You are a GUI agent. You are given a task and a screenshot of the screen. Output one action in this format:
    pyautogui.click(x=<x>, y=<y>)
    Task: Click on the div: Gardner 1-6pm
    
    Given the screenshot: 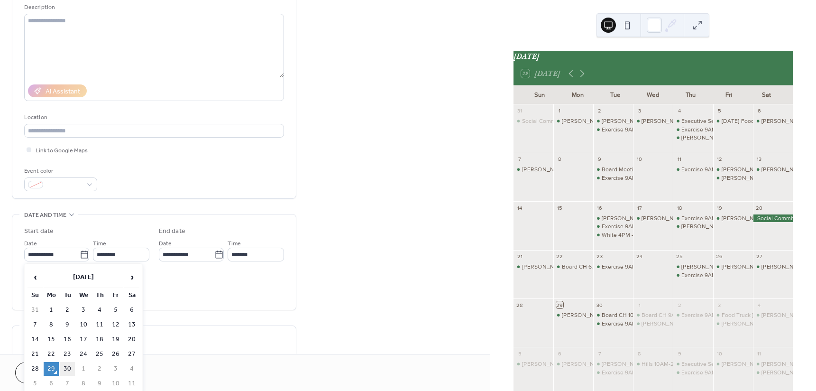 What is the action you would take?
    pyautogui.click(x=733, y=178)
    